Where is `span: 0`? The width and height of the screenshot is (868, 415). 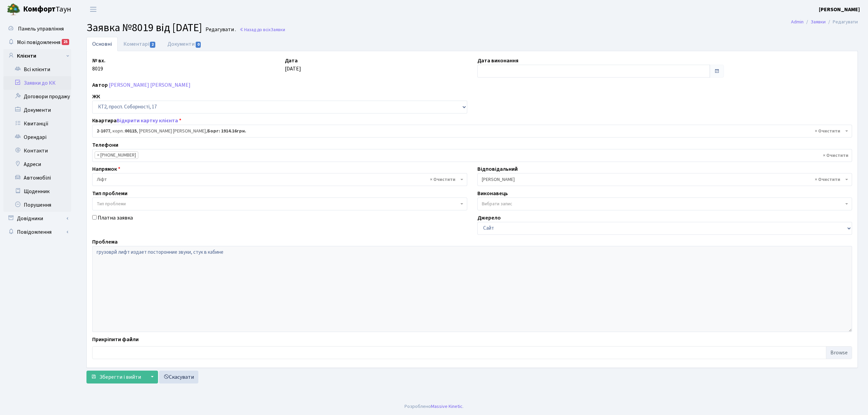 span: 0 is located at coordinates (198, 45).